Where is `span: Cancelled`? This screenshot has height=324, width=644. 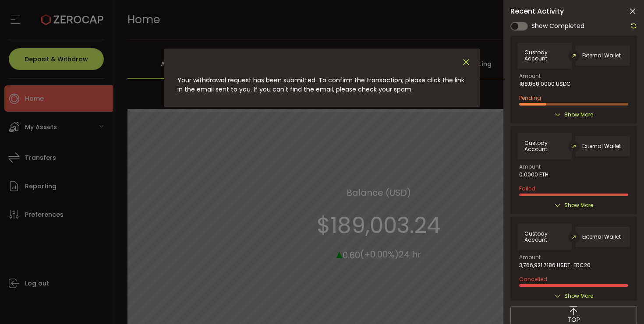 span: Cancelled is located at coordinates (533, 279).